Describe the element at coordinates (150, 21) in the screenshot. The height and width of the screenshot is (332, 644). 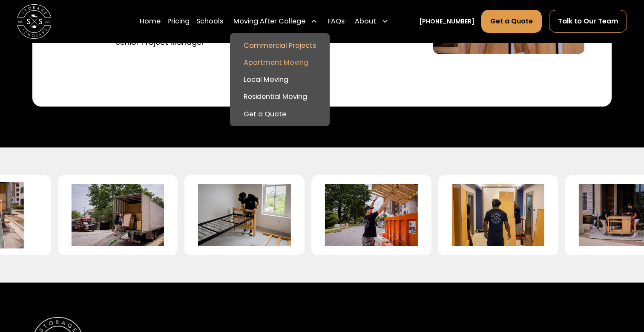
I see `a: Home` at that location.